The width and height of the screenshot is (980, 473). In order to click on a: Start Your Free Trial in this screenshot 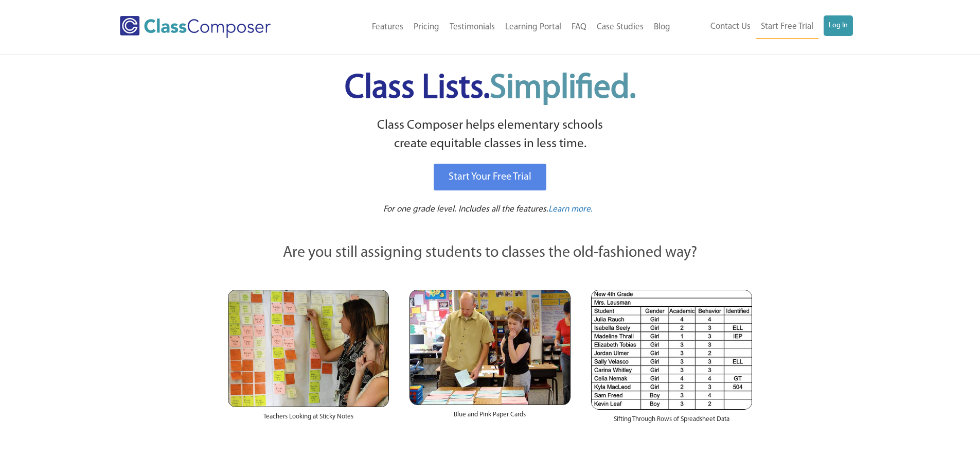, I will do `click(490, 177)`.